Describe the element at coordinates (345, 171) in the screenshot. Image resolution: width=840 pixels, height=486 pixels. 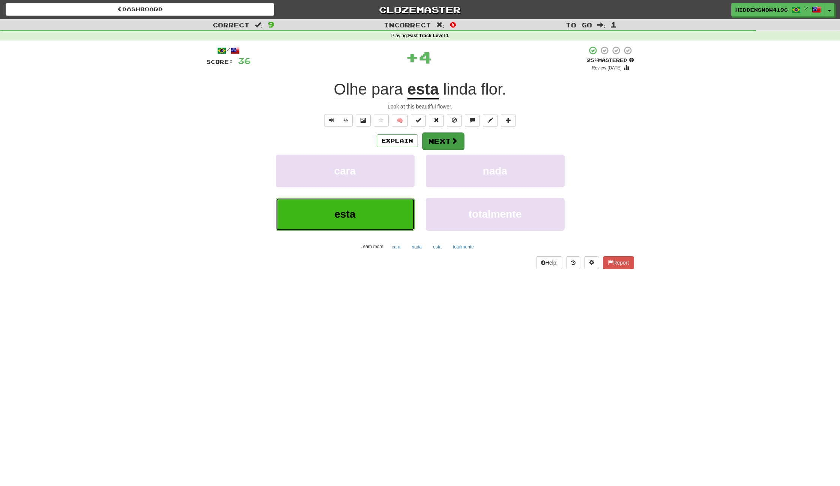
I see `span: cara` at that location.